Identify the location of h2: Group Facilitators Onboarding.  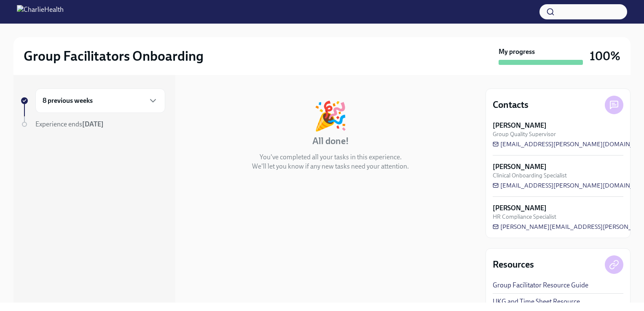
(113, 56).